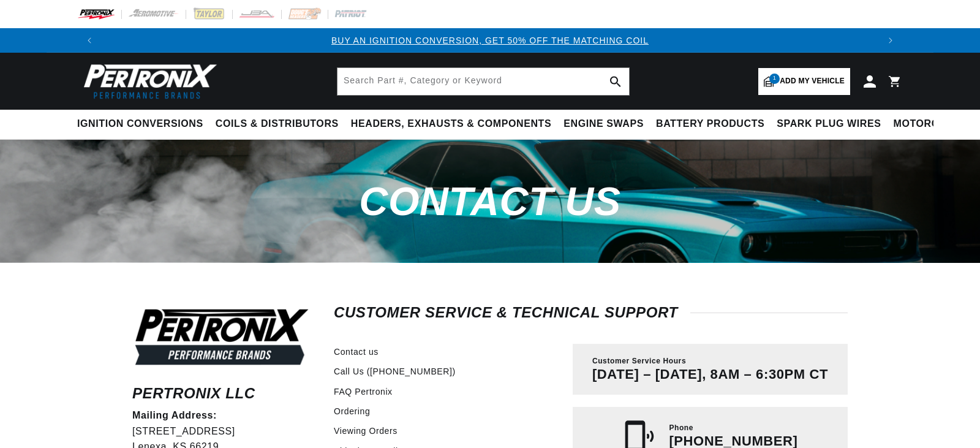 This screenshot has height=448, width=980. What do you see at coordinates (355, 352) in the screenshot?
I see `a: Contact us` at bounding box center [355, 352].